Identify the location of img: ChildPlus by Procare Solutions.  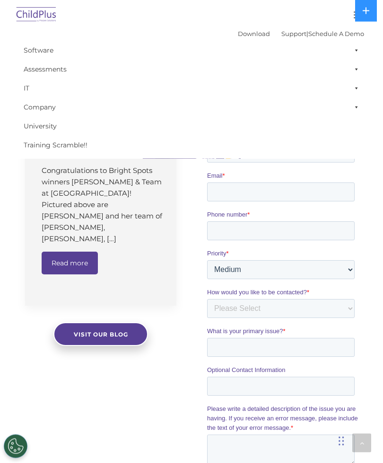
(36, 15).